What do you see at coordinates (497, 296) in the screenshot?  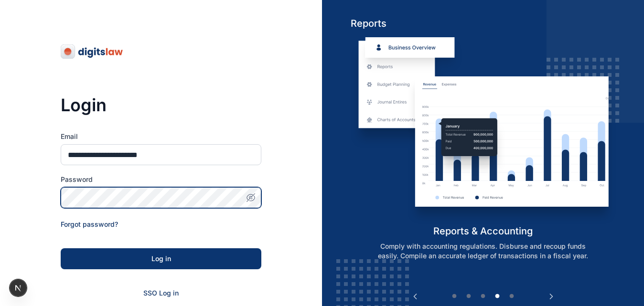 I see `button: 4` at bounding box center [497, 296].